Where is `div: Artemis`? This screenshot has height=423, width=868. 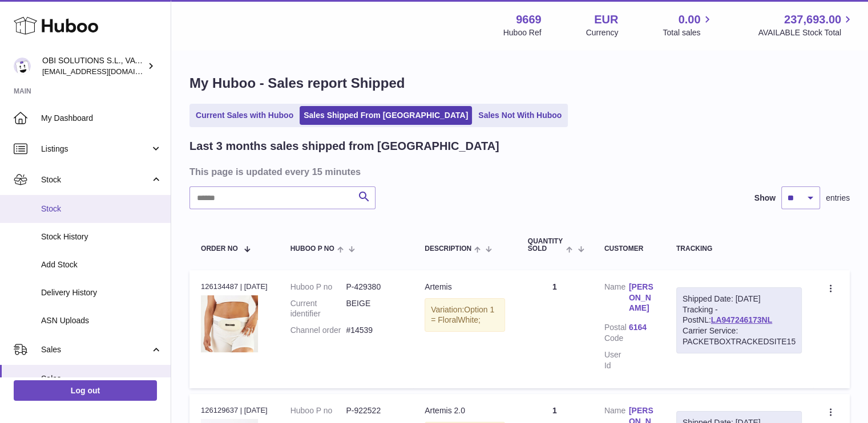
div: Artemis is located at coordinates (464, 287).